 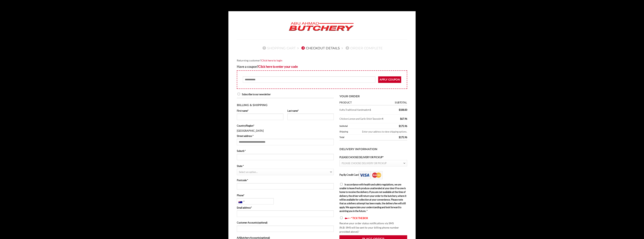 I want to click on input: <-- * TICK THE BOX, so click(x=341, y=218).